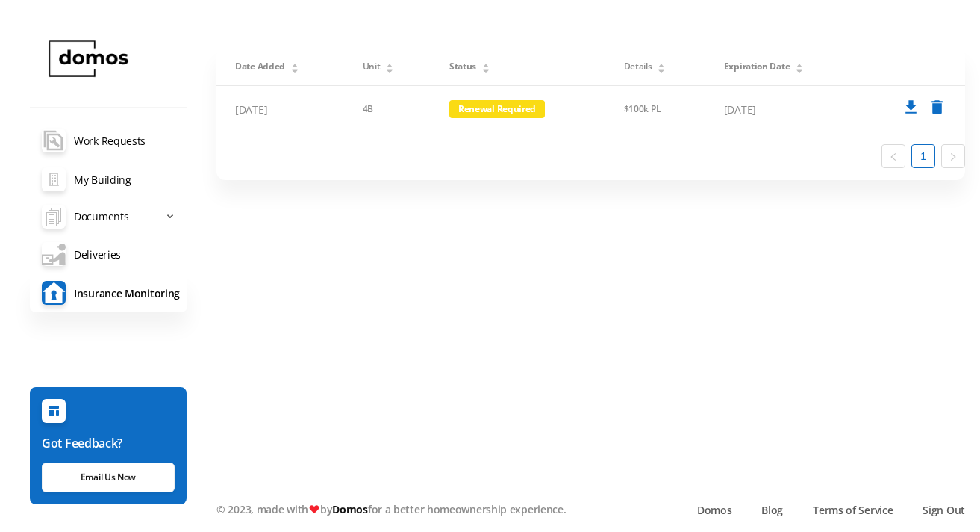 The image size is (980, 532). Describe the element at coordinates (924, 156) in the screenshot. I see `li: 1` at that location.